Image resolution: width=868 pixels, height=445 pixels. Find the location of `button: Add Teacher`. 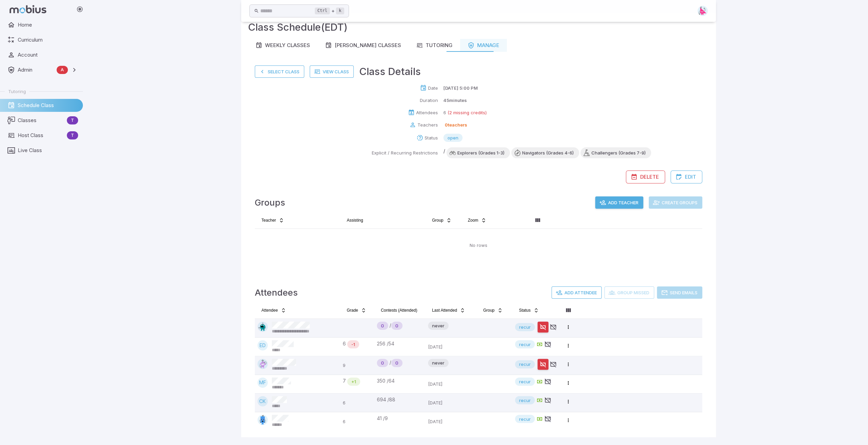

button: Add Teacher is located at coordinates (619, 202).